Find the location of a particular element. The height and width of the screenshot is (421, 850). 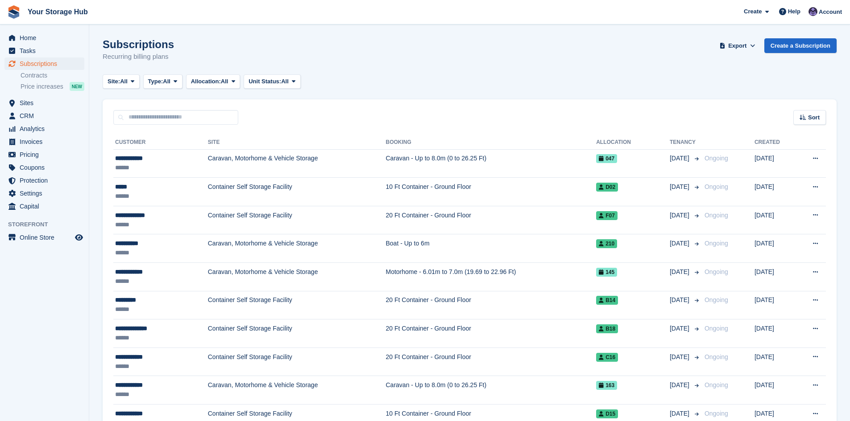

span: 047 is located at coordinates (606, 159).